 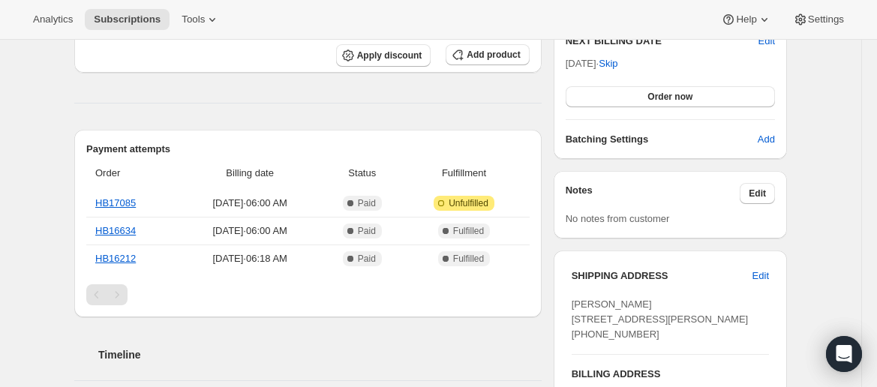 What do you see at coordinates (132, 173) in the screenshot?
I see `th: Order` at bounding box center [132, 173].